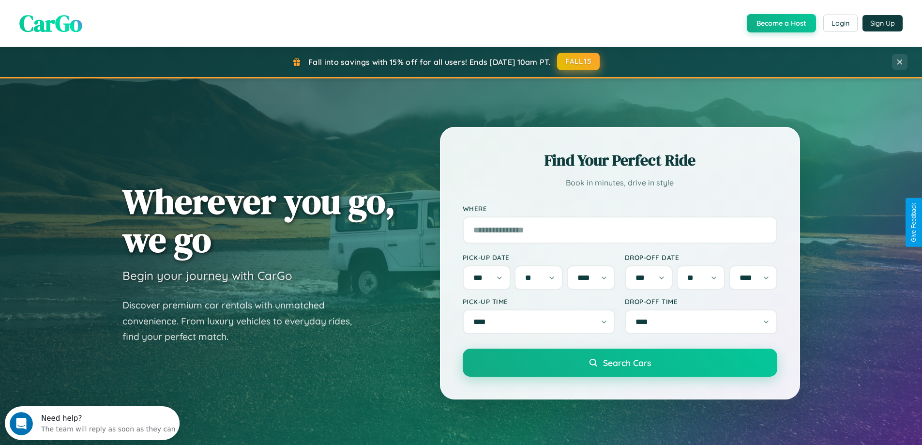 The height and width of the screenshot is (445, 922). I want to click on button: FALL15, so click(578, 61).